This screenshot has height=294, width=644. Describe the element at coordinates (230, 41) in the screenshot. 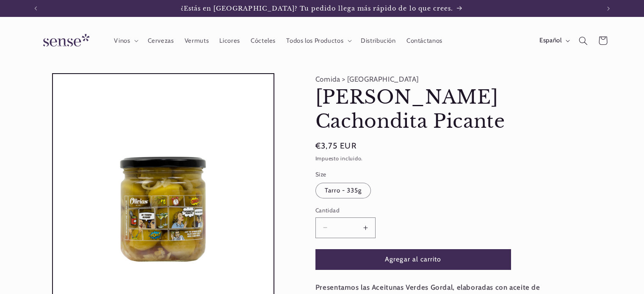

I see `span: Licores` at that location.